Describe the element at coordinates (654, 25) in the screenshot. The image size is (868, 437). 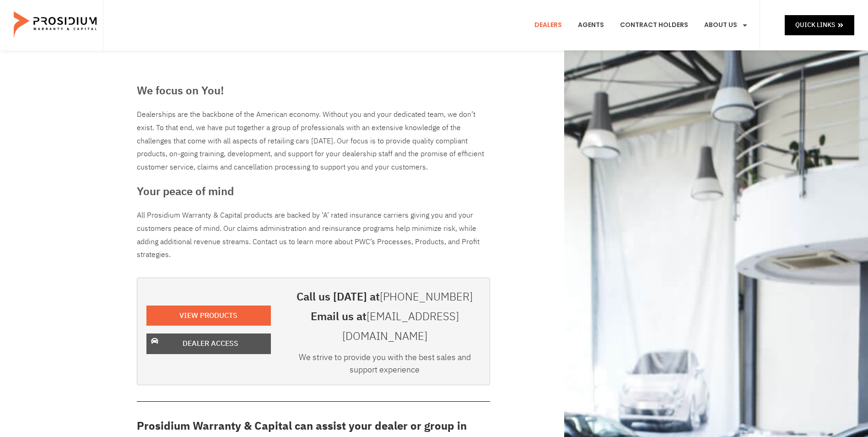
I see `a: Contract Holders` at that location.